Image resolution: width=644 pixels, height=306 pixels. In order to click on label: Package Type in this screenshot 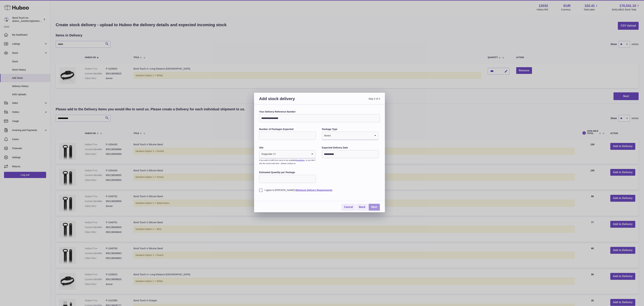, I will do `click(350, 129)`.